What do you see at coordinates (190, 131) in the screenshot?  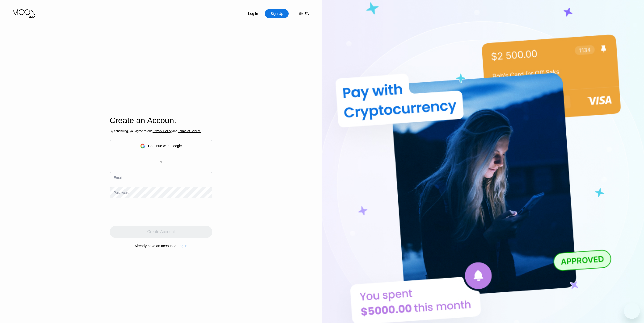 I see `span: Terms of Service` at bounding box center [190, 131].